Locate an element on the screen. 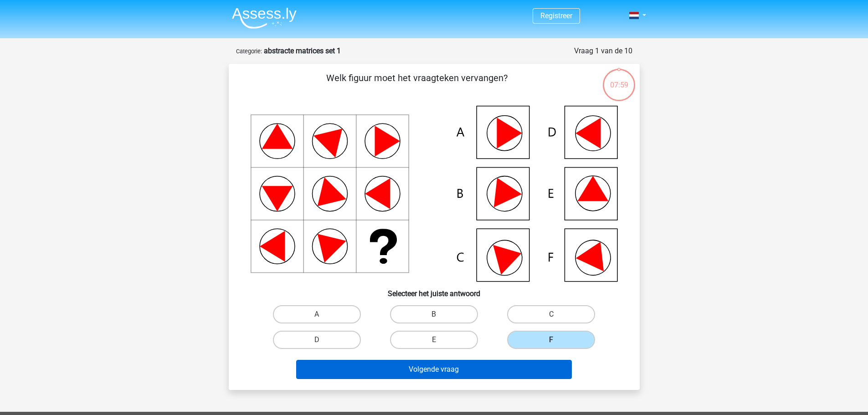  label: B is located at coordinates (434, 315).